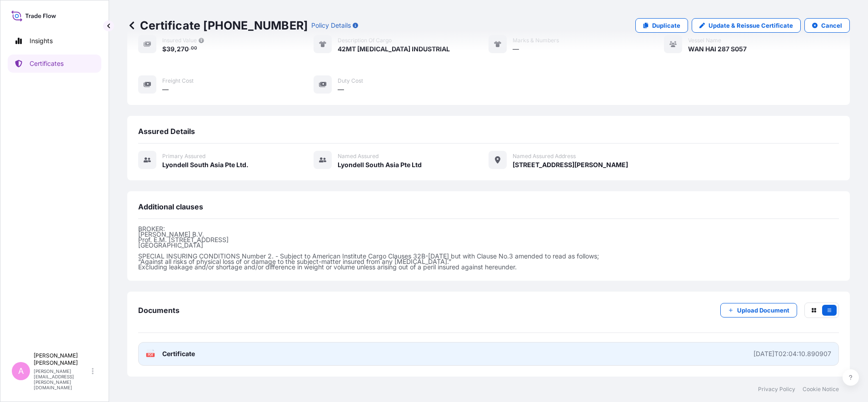  Describe the element at coordinates (777, 389) in the screenshot. I see `a: Privacy Policy` at that location.